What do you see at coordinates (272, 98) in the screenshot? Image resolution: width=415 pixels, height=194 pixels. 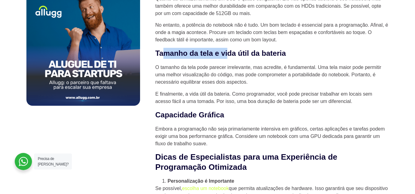 I see `p: E finalmente, a vida útil da bateria. Como programador, você pode precisar trabalhar em locais se...` at bounding box center [272, 98].